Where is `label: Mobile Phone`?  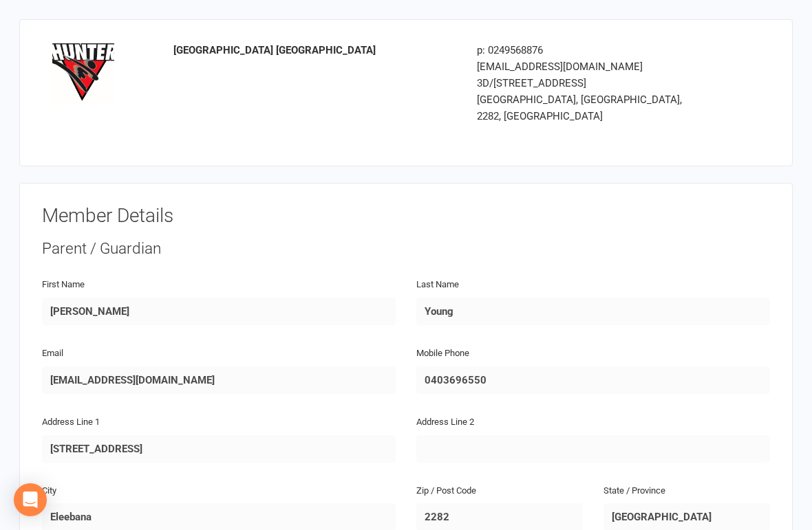
label: Mobile Phone is located at coordinates (443, 353).